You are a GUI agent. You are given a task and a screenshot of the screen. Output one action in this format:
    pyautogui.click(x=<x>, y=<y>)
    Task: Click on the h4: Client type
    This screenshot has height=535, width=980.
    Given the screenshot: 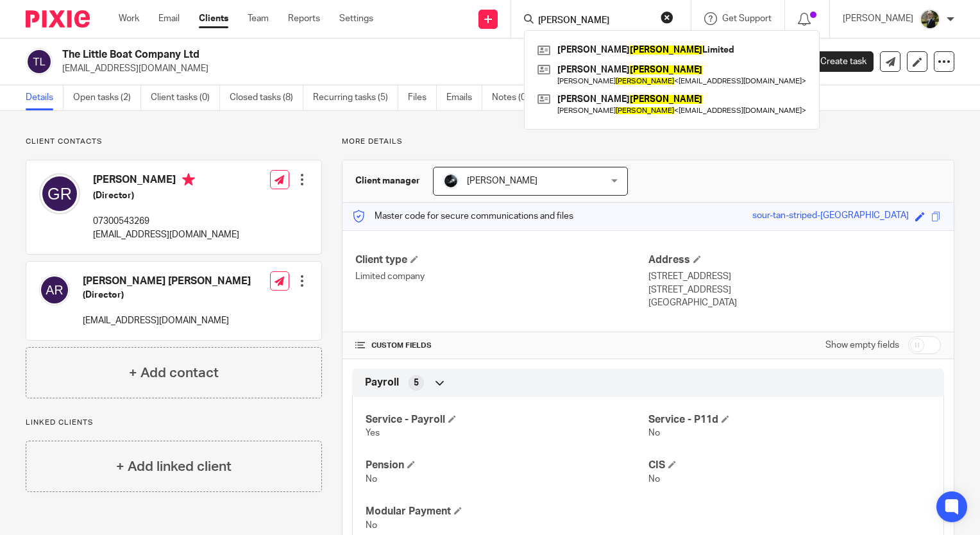 What is the action you would take?
    pyautogui.click(x=501, y=259)
    